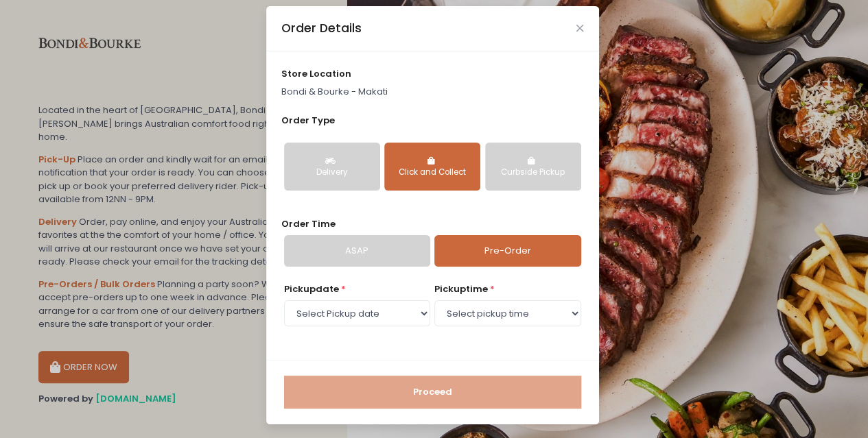  I want to click on a: ASAP, so click(357, 251).